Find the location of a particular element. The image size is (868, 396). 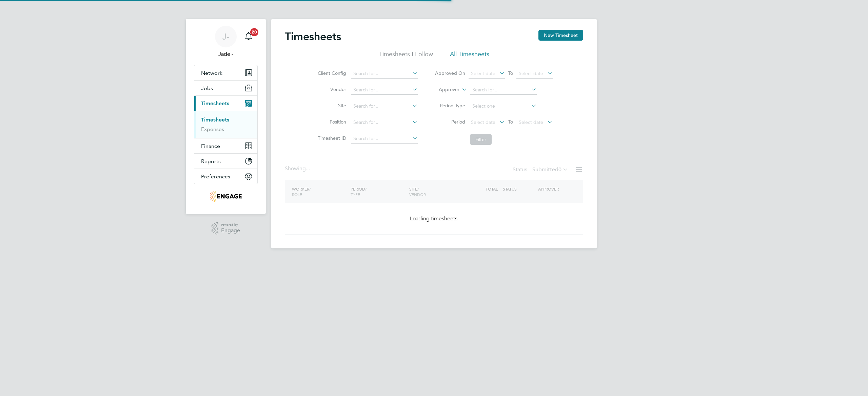

h2: Timesheets is located at coordinates (313, 37).